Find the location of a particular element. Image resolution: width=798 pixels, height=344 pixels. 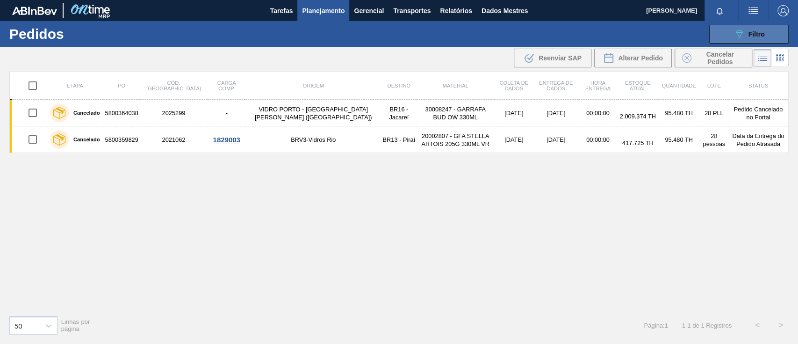

font: 2.009.374 TH is located at coordinates (638, 116).